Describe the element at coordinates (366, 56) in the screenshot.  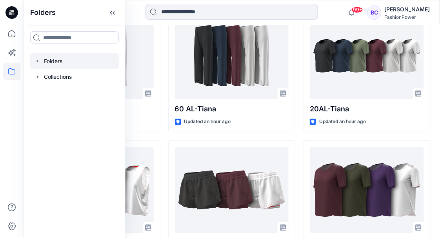
I see `a: 20AL-Tiana` at that location.